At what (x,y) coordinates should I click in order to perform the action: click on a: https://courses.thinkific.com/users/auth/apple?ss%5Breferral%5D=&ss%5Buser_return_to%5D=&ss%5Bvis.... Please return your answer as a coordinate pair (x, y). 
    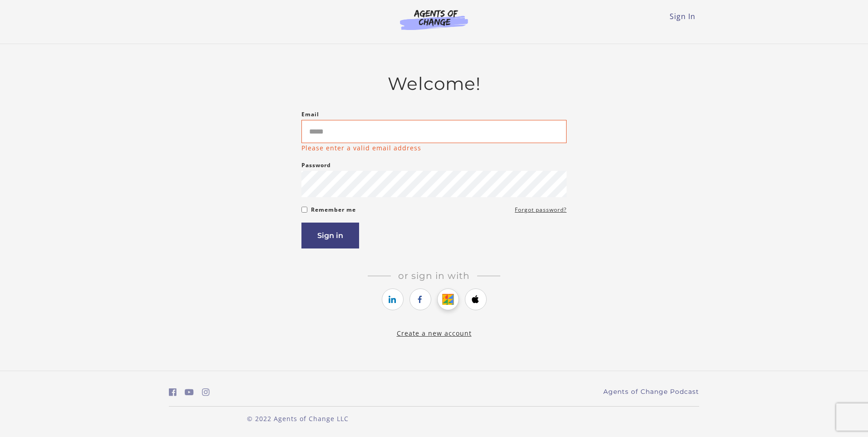
    Looking at the image, I should click on (476, 299).